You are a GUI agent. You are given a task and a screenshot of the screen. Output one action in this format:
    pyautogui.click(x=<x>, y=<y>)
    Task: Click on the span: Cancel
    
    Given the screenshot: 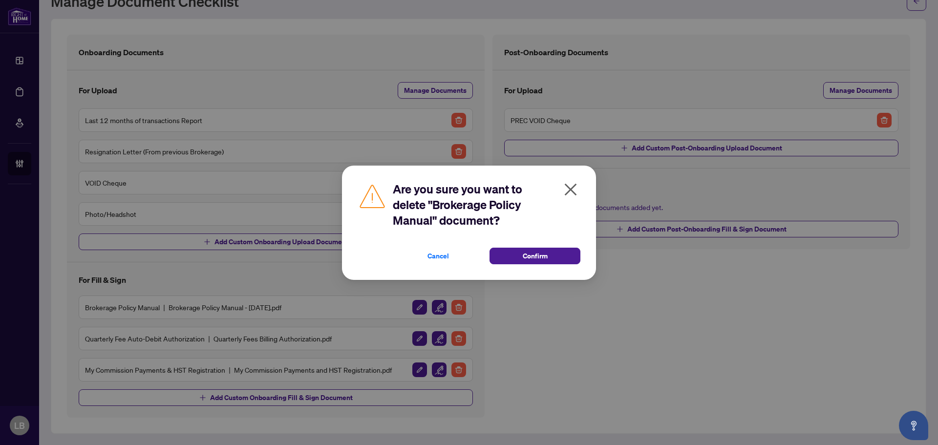 What is the action you would take?
    pyautogui.click(x=438, y=256)
    